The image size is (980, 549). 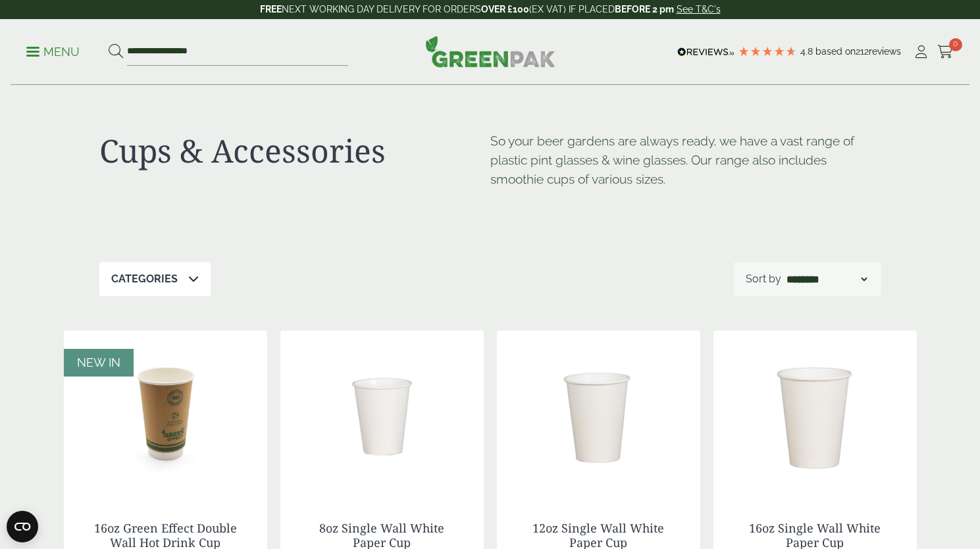 What do you see at coordinates (685, 160) in the screenshot?
I see `p: So your beer gardens are always ready, we have a vast range of plastic pint glasses & wine glasse...` at bounding box center [685, 160].